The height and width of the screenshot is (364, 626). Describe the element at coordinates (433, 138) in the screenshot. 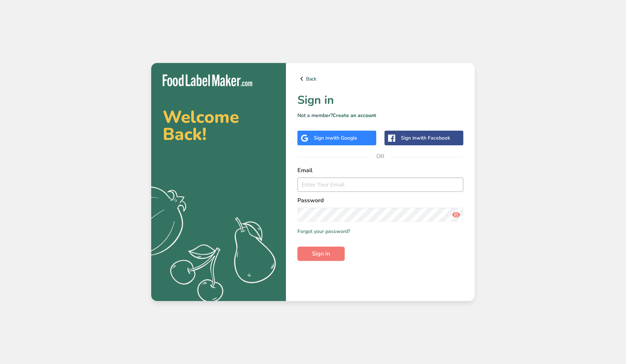

I see `span: with Facebook` at that location.